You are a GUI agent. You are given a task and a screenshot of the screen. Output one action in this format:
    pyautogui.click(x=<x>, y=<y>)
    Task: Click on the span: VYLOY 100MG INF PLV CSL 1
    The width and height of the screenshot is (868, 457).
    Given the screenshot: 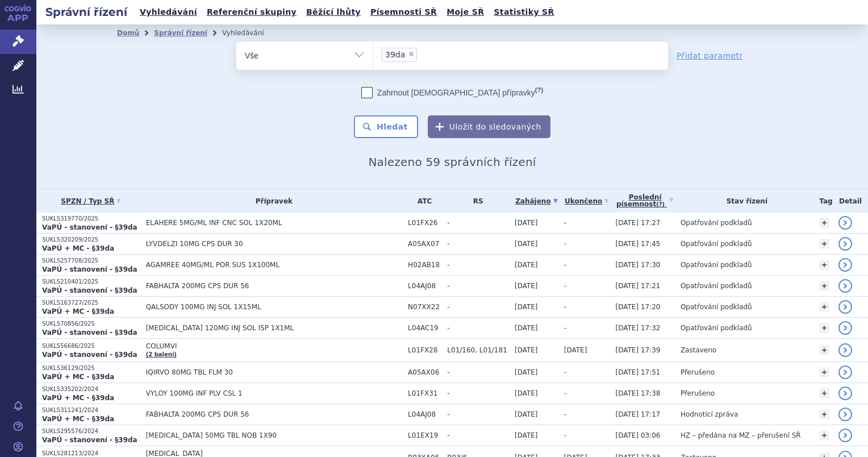 What is the action you would take?
    pyautogui.click(x=274, y=394)
    